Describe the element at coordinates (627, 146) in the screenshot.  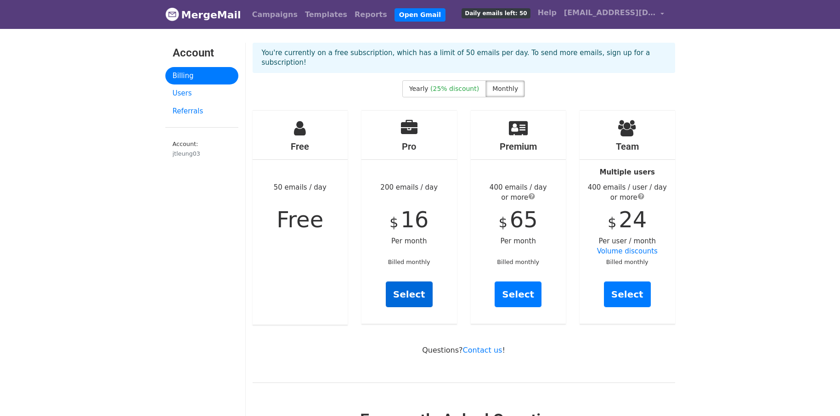
I see `h4: Team` at that location.